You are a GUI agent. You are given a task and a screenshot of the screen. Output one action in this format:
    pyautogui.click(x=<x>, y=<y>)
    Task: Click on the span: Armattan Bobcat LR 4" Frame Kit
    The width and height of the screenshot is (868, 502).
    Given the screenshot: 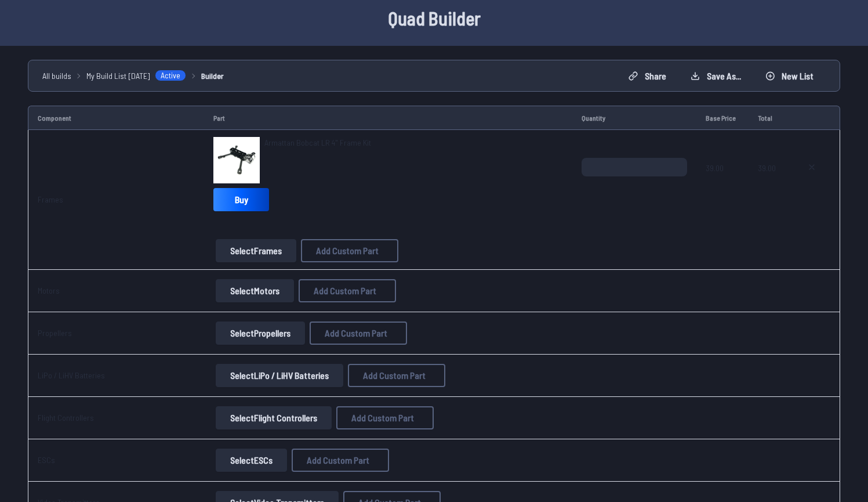 What is the action you would take?
    pyautogui.click(x=318, y=142)
    